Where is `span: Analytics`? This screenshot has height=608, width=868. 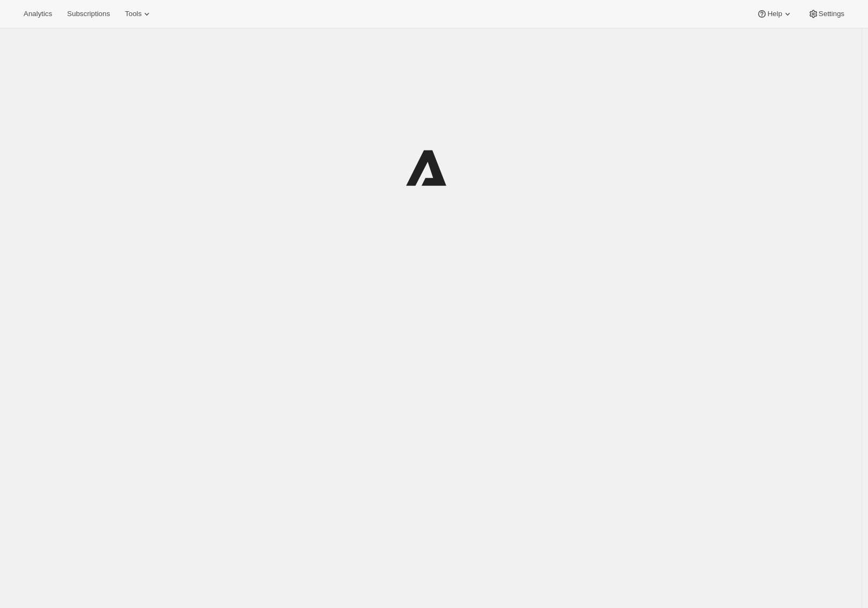 span: Analytics is located at coordinates (38, 14).